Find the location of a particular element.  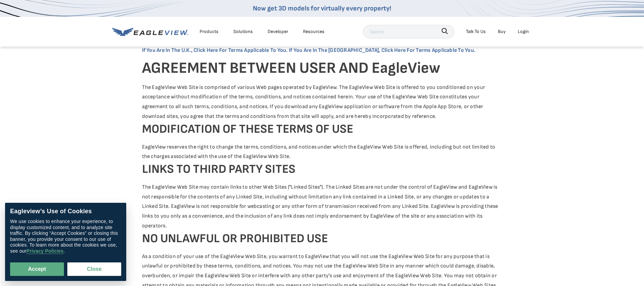

a: If you are in the U.K., click here for terms applicable to you. is located at coordinates (215, 50).